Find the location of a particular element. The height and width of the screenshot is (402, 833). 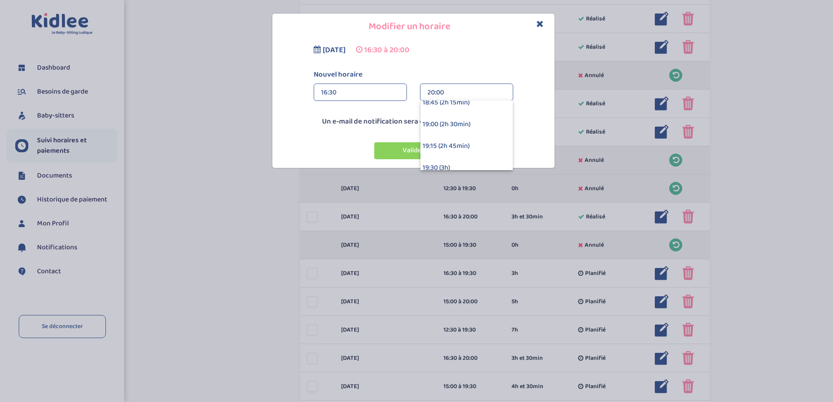

button: Close is located at coordinates (540, 24).